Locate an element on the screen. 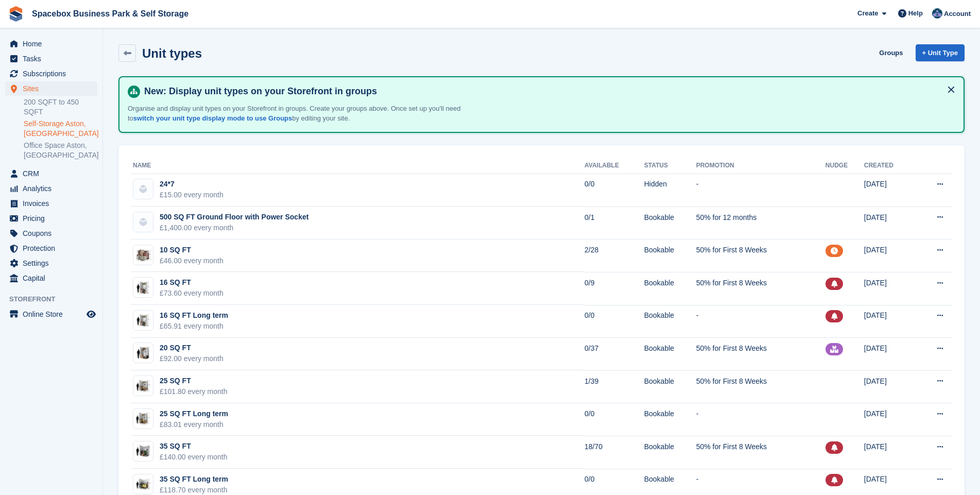 The height and width of the screenshot is (495, 980). div: 20 SQ FT is located at coordinates (191, 348).